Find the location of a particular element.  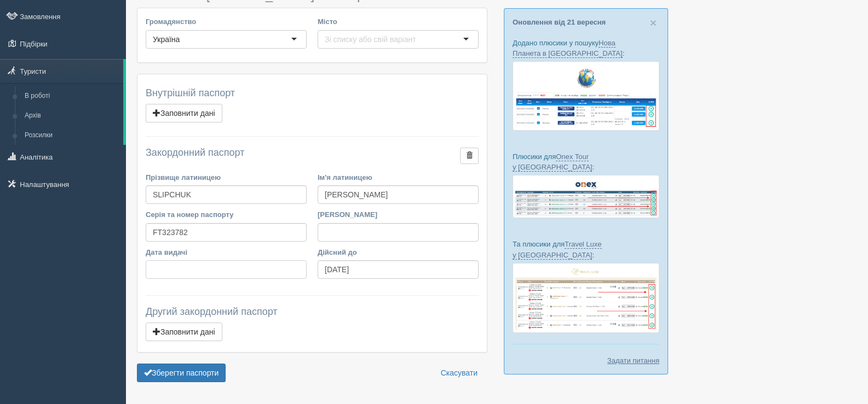

input: Зі списку або свій варіант is located at coordinates (372, 39).